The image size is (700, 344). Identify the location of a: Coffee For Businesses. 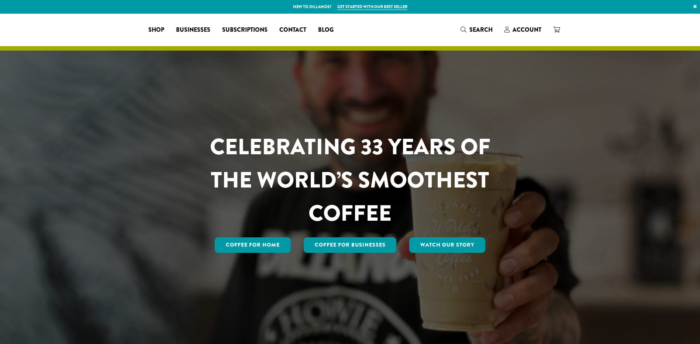
(350, 245).